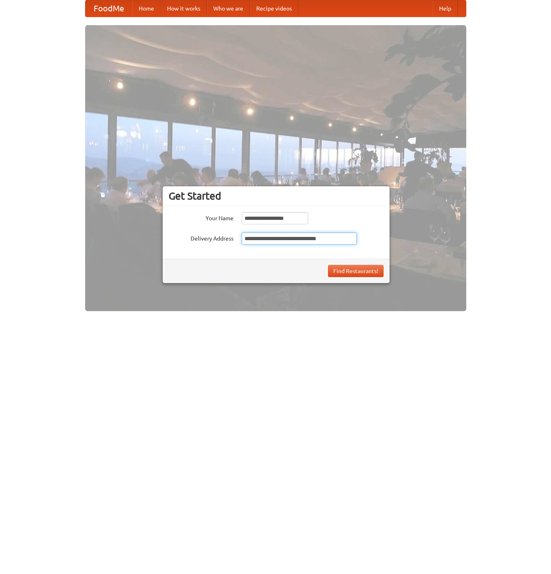 The height and width of the screenshot is (574, 551). Describe the element at coordinates (201, 237) in the screenshot. I see `label: Delivery Address` at that location.